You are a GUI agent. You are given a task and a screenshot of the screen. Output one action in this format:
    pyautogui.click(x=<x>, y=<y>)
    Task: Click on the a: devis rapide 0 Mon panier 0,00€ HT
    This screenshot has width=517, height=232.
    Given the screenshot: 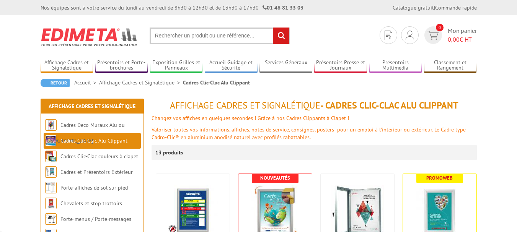 What is the action you would take?
    pyautogui.click(x=450, y=35)
    